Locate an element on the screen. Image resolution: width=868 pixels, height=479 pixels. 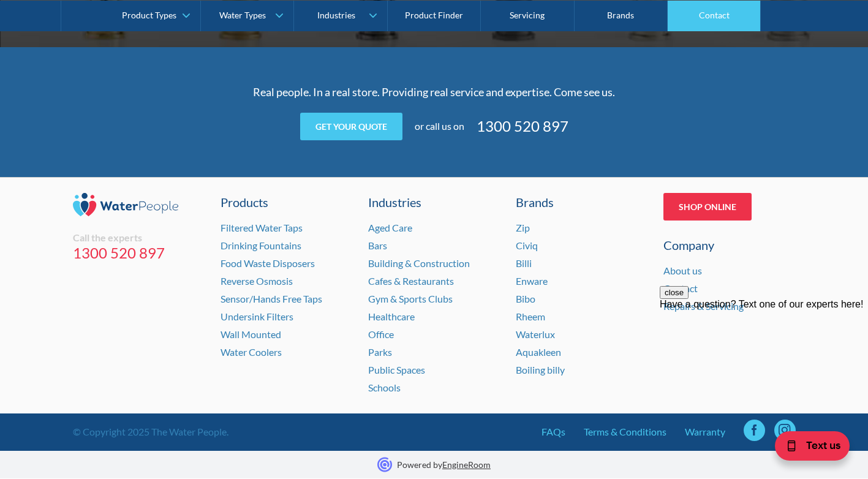
p: Powered by is located at coordinates (443, 465).